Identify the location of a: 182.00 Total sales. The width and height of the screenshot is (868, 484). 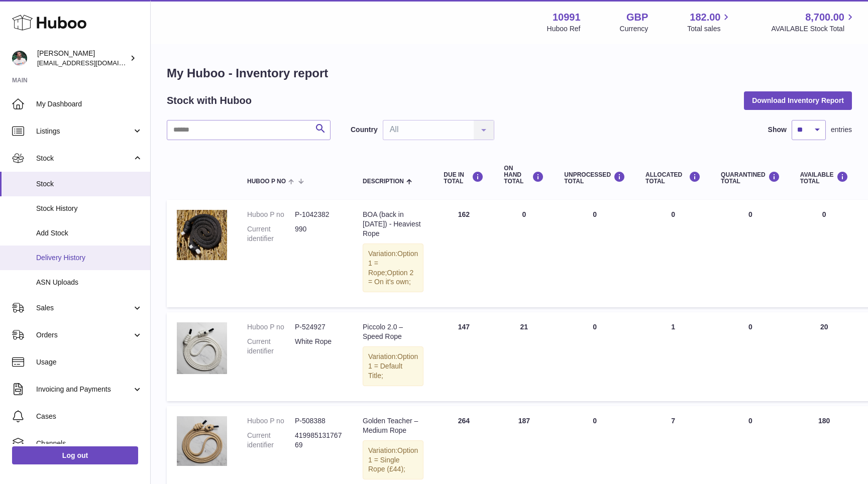
(709, 22).